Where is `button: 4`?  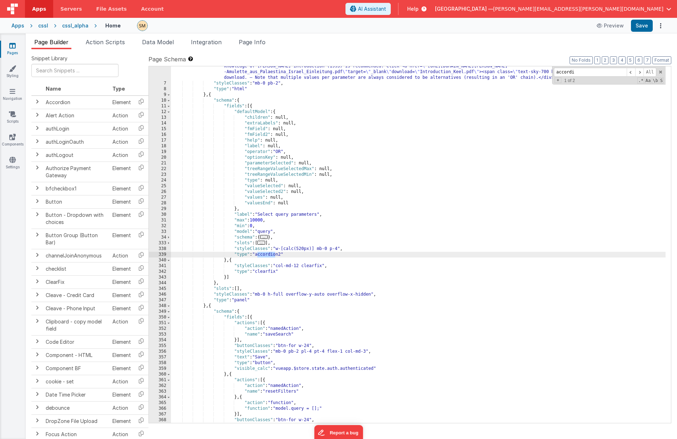 button: 4 is located at coordinates (622, 60).